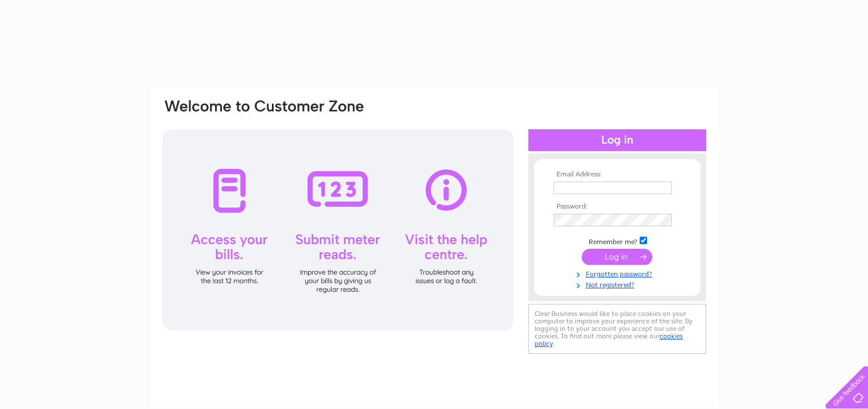  What do you see at coordinates (617, 257) in the screenshot?
I see `input: Submit` at bounding box center [617, 257].